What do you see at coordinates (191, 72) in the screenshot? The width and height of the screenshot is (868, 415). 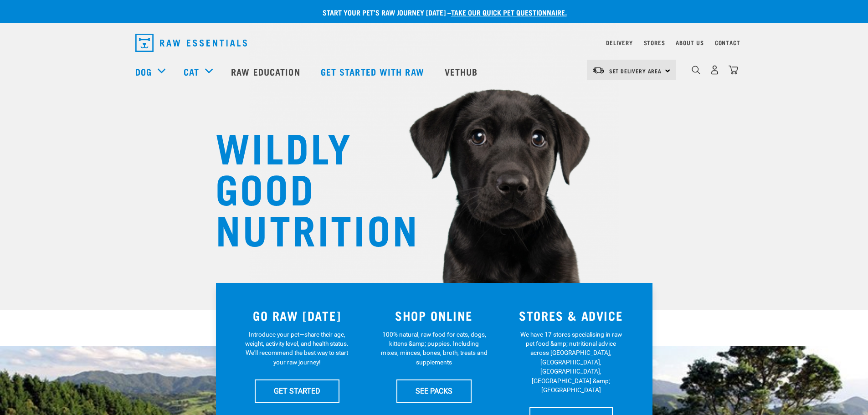 I see `a: Cat` at bounding box center [191, 72].